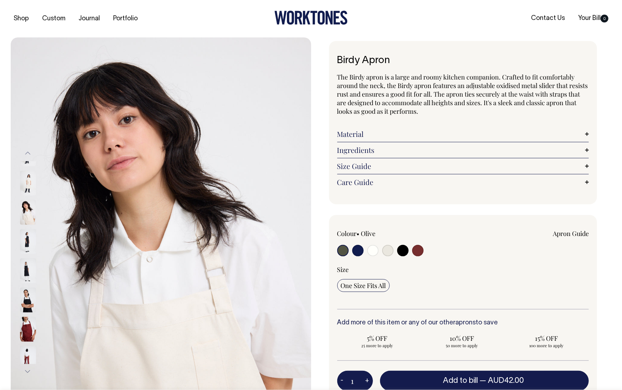 This screenshot has height=390, width=622. What do you see at coordinates (505, 381) in the screenshot?
I see `span: AUD42.00` at bounding box center [505, 381].